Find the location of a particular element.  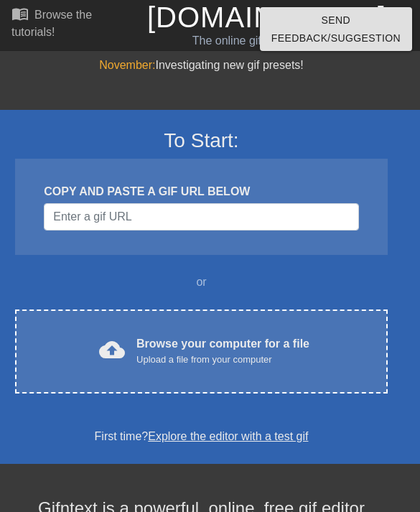

a: Browse the tutorials! is located at coordinates (74, 25).